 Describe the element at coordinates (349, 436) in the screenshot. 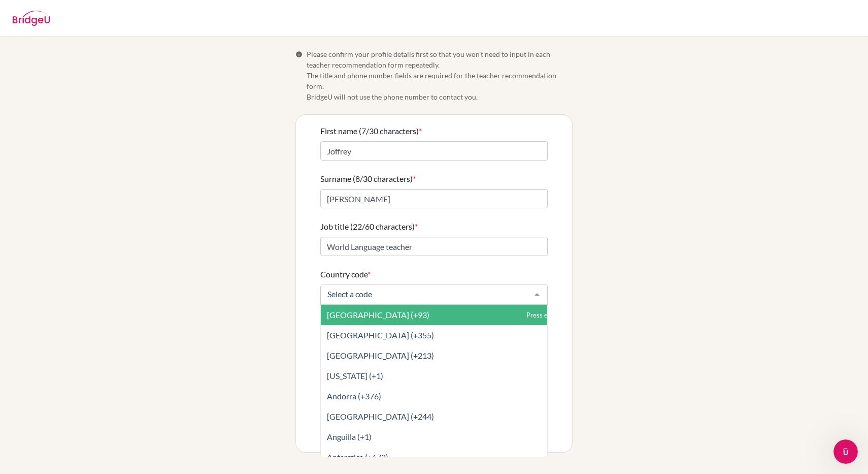

I see `span: Anguilla (+1)` at that location.